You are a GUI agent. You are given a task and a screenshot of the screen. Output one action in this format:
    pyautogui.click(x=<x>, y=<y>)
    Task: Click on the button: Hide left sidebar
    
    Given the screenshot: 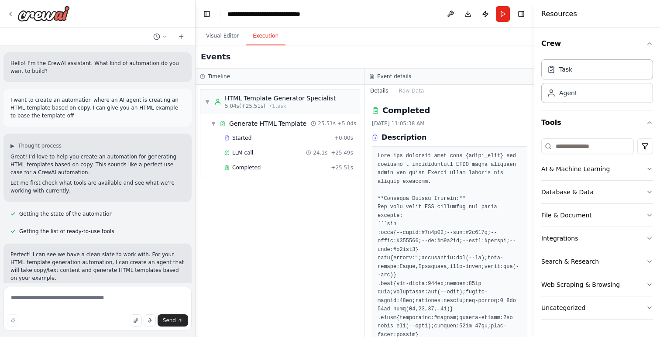 What is the action you would take?
    pyautogui.click(x=207, y=14)
    